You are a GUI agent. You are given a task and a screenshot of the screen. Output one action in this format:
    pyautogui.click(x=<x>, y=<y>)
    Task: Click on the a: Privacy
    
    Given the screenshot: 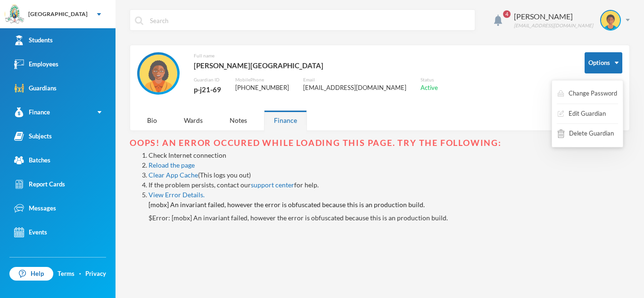 What is the action you would take?
    pyautogui.click(x=96, y=275)
    